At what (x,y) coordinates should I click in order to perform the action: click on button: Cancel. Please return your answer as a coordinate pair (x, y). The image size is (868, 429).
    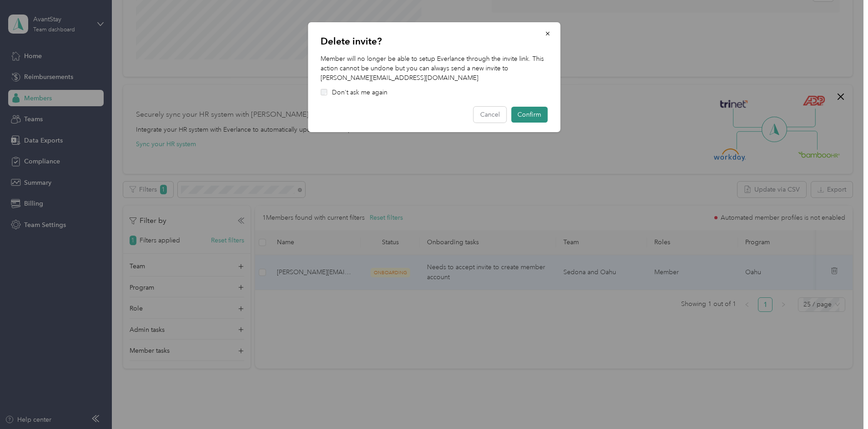
    Looking at the image, I should click on (490, 114).